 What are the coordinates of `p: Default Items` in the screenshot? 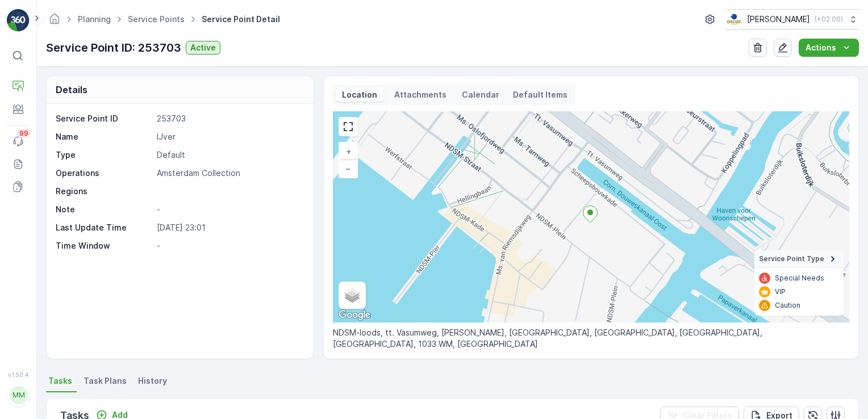 It's located at (540, 95).